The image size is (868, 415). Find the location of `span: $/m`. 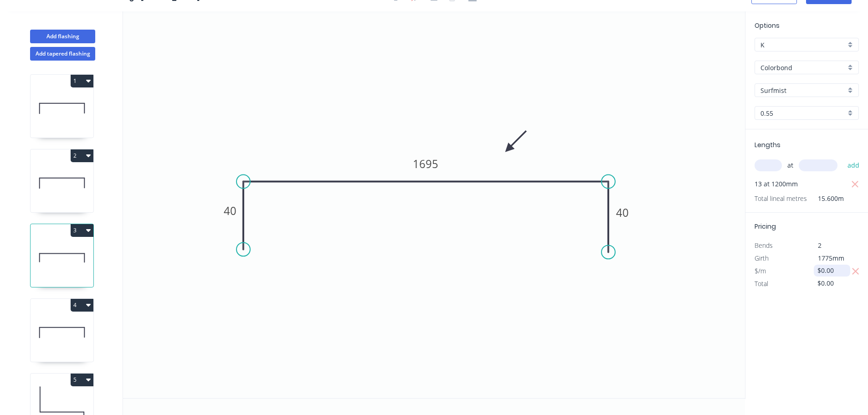

span: $/m is located at coordinates (760, 271).